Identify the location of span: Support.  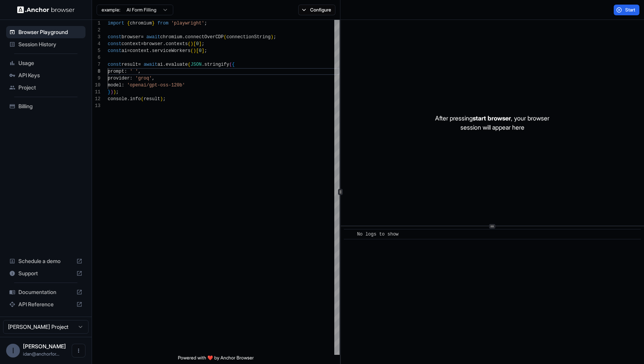
(46, 273).